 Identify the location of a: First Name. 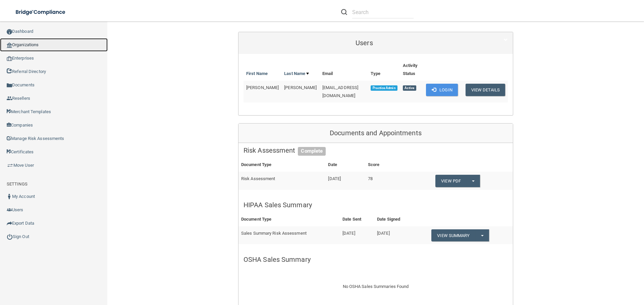
(257, 73).